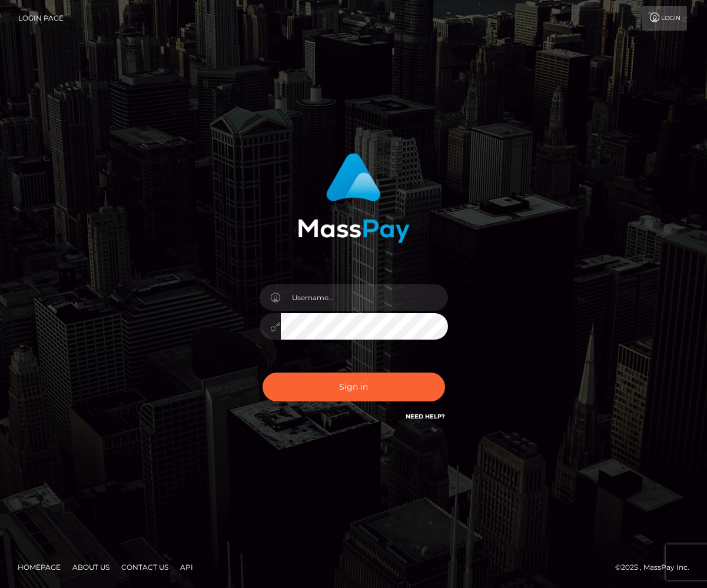 The width and height of the screenshot is (707, 588). What do you see at coordinates (657, 568) in the screenshot?
I see `div: © 2025 , MassPay Inc.` at bounding box center [657, 568].